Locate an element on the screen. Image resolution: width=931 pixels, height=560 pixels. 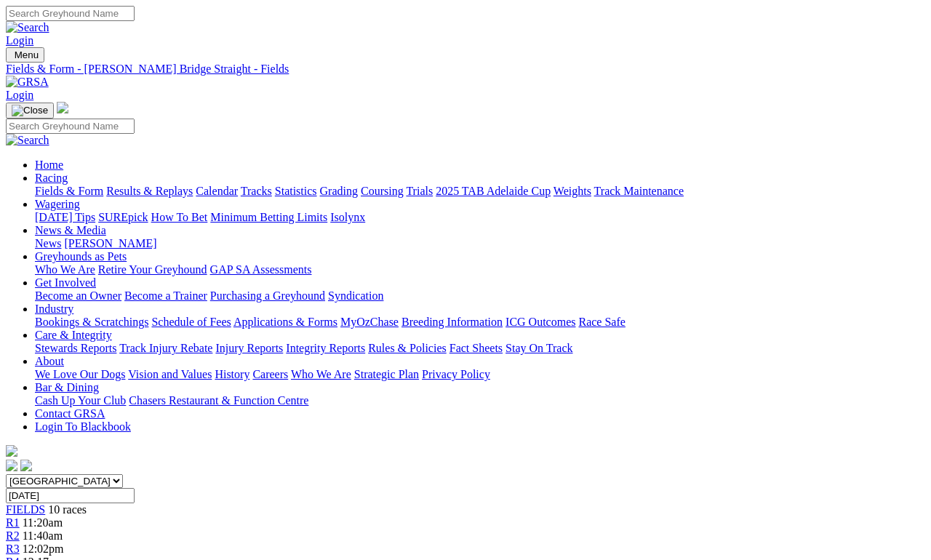
span: 11:40am is located at coordinates (42, 535).